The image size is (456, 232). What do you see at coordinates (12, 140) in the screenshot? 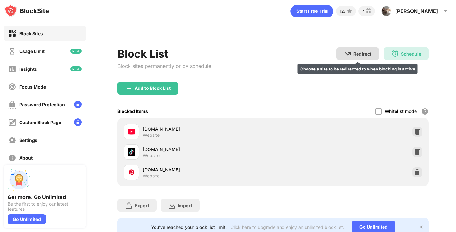
I see `img: settings-off.svg` at bounding box center [12, 140].